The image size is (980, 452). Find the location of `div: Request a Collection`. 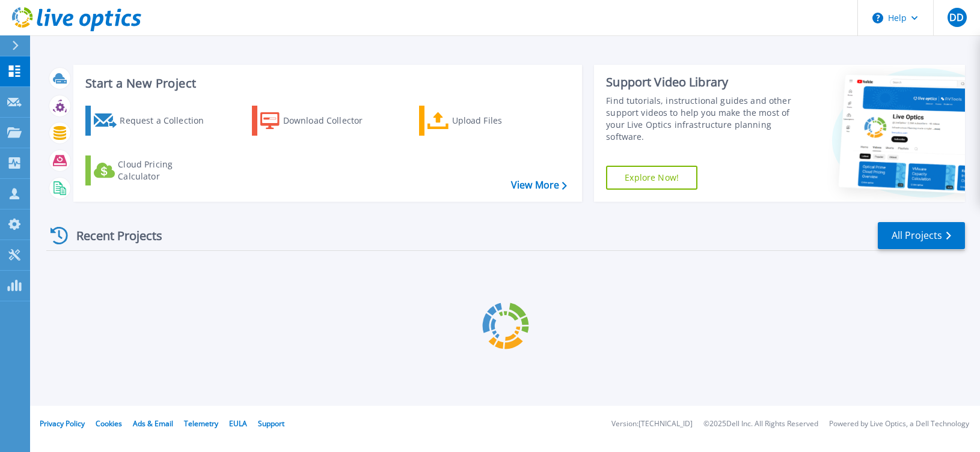

div: Request a Collection is located at coordinates (168, 121).